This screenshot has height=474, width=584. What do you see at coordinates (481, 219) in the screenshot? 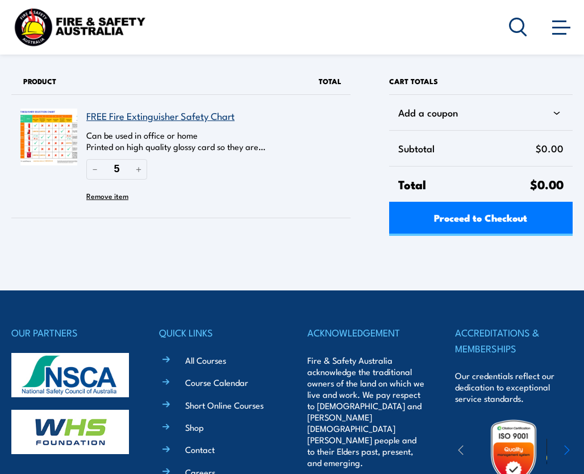
I see `a: Proceed to Checkout` at bounding box center [481, 219].